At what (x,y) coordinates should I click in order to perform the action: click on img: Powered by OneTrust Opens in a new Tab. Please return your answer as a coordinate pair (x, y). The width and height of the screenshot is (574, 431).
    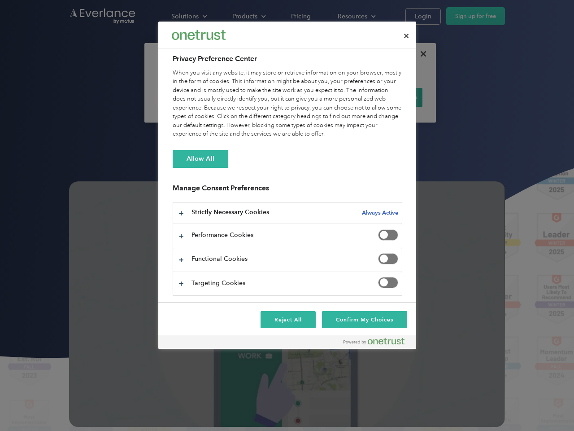
    Looking at the image, I should click on (374, 341).